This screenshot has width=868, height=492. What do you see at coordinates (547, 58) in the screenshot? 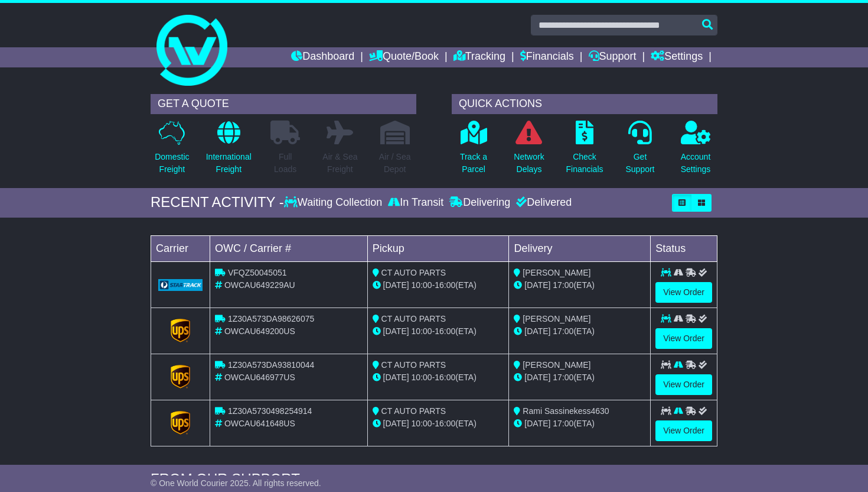
I see `a: Financials` at bounding box center [547, 58].